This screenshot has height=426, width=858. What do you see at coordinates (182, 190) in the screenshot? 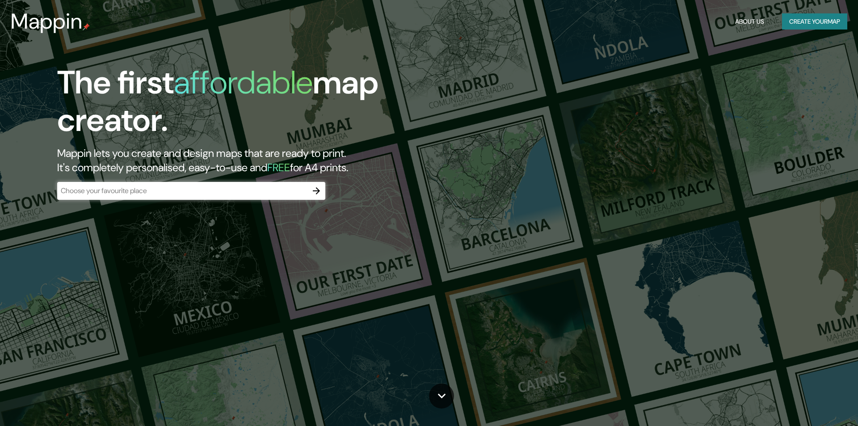
I see `input: Choose your favourite place` at bounding box center [182, 190].